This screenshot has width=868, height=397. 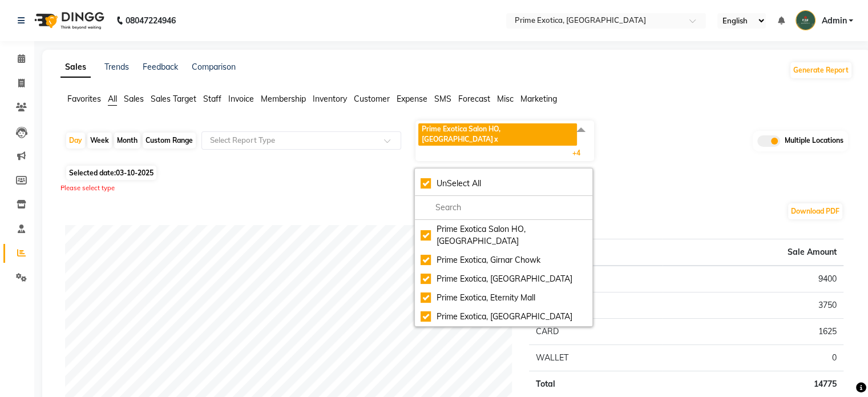 I want to click on b: 08047224946, so click(x=151, y=21).